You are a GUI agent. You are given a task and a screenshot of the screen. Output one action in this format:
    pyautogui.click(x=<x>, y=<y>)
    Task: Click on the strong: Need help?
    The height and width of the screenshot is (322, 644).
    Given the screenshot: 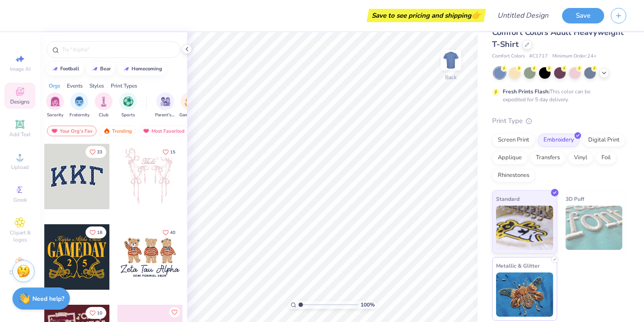 What is the action you would take?
    pyautogui.click(x=48, y=299)
    